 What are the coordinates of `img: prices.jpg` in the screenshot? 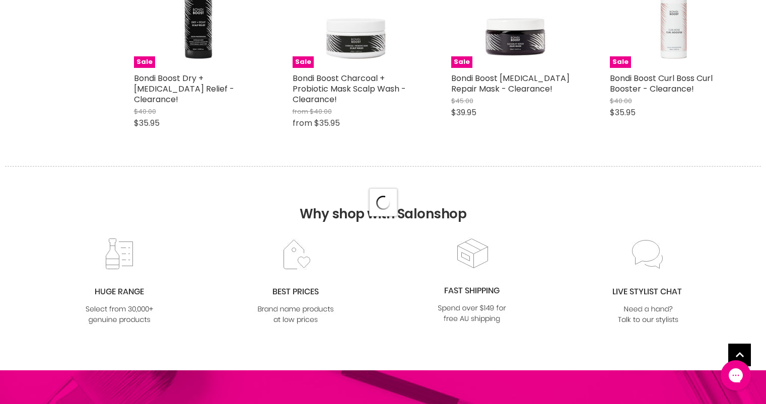 It's located at (296, 282).